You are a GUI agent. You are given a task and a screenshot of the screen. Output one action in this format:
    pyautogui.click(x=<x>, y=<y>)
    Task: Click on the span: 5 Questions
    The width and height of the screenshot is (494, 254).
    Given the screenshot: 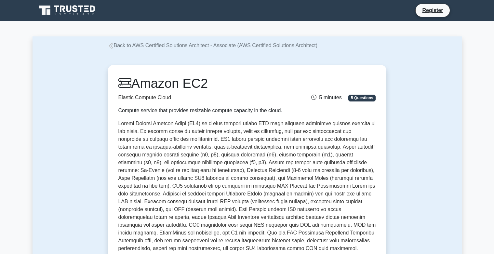 What is the action you would take?
    pyautogui.click(x=362, y=98)
    